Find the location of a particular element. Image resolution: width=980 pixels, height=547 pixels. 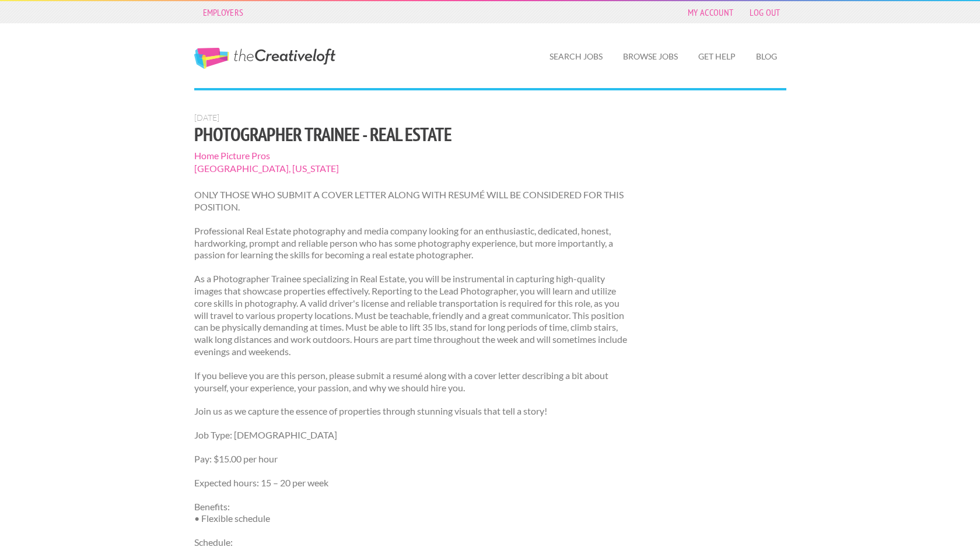

p: If you believe you are this person, please submit a resumé along with a cover letter describing a... is located at coordinates (414, 382).